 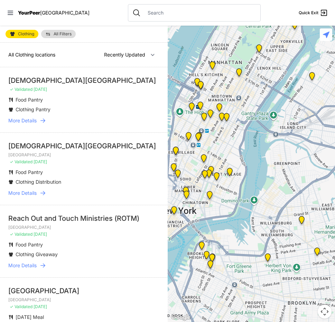 I want to click on div: Greater New York City, so click(x=222, y=118).